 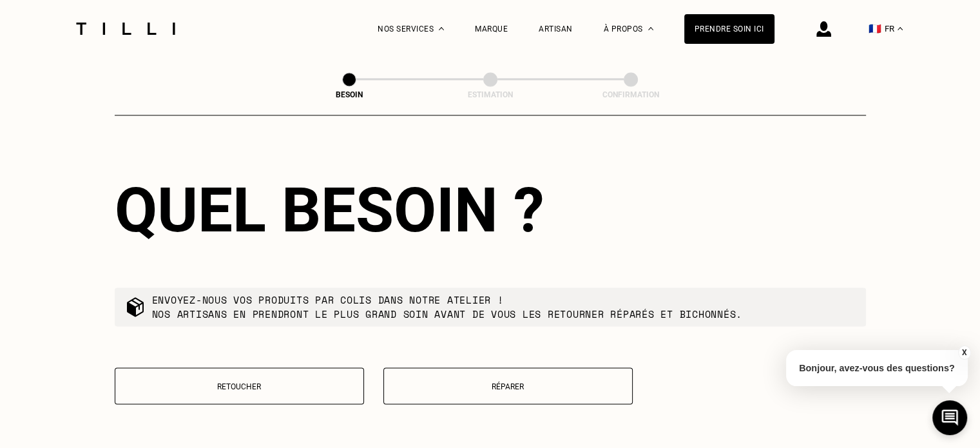 I want to click on p: Réparer, so click(x=508, y=386).